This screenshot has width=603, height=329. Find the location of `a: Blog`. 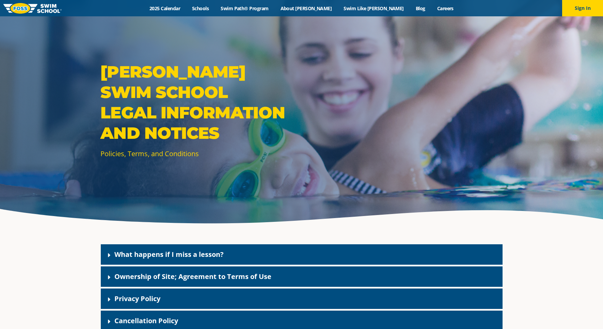

a: Blog is located at coordinates (420, 8).